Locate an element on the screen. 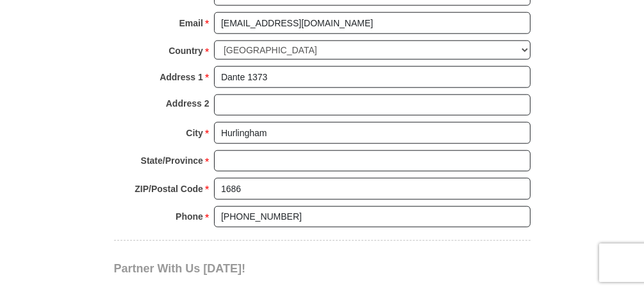  strong: Address 2 is located at coordinates (188, 103).